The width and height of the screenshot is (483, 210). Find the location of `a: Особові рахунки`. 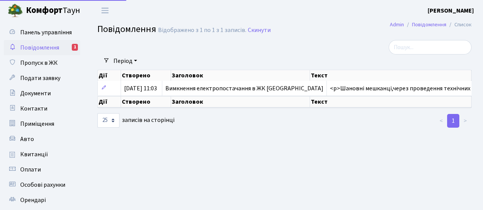

a: Особові рахунки is located at coordinates (42, 185).